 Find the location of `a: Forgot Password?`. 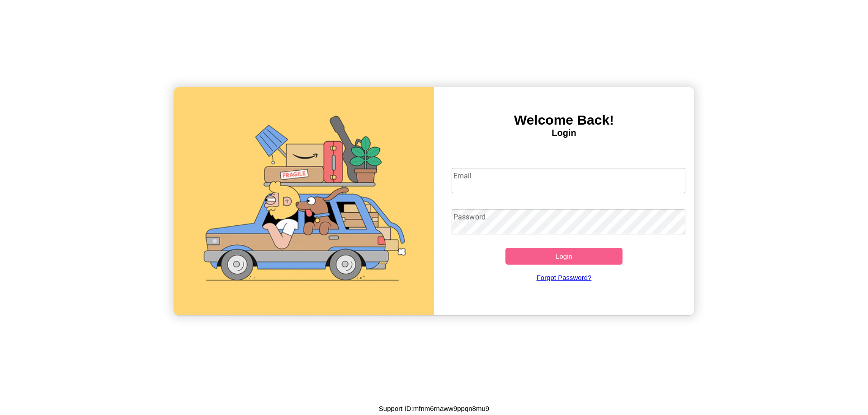

a: Forgot Password? is located at coordinates (564, 277).